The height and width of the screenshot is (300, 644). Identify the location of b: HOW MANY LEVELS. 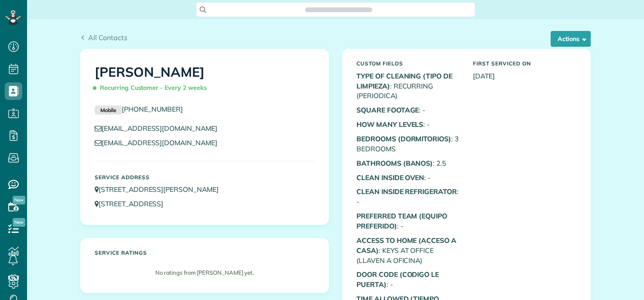
(390, 124).